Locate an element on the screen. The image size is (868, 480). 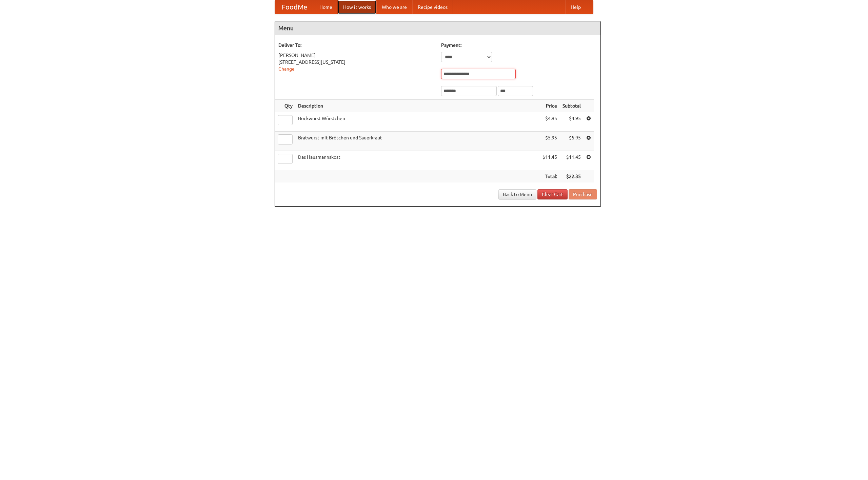
a: Back to Menu is located at coordinates (518, 195).